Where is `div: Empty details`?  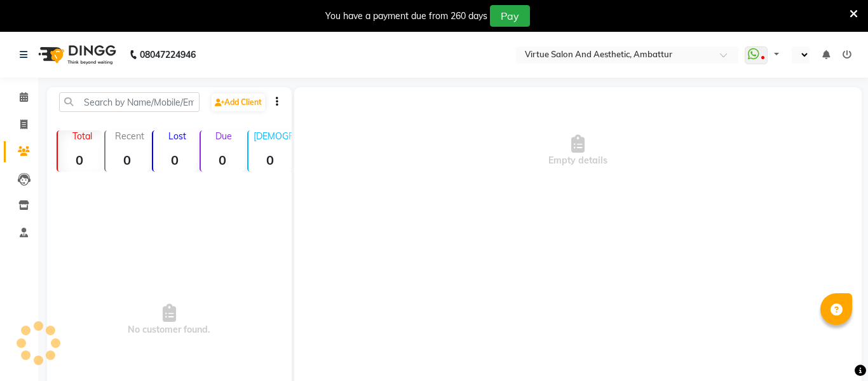
div: Empty details is located at coordinates (578, 150).